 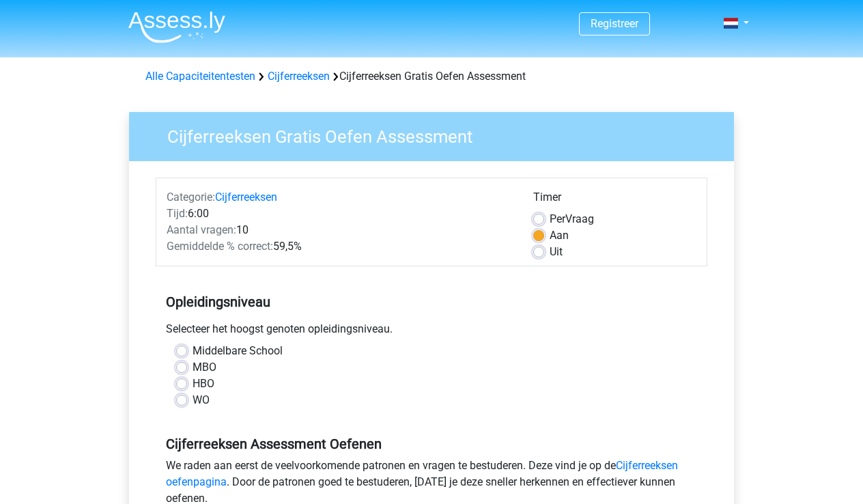 I want to click on h3: Cijferreeksen Gratis Oefen Assessment, so click(x=437, y=134).